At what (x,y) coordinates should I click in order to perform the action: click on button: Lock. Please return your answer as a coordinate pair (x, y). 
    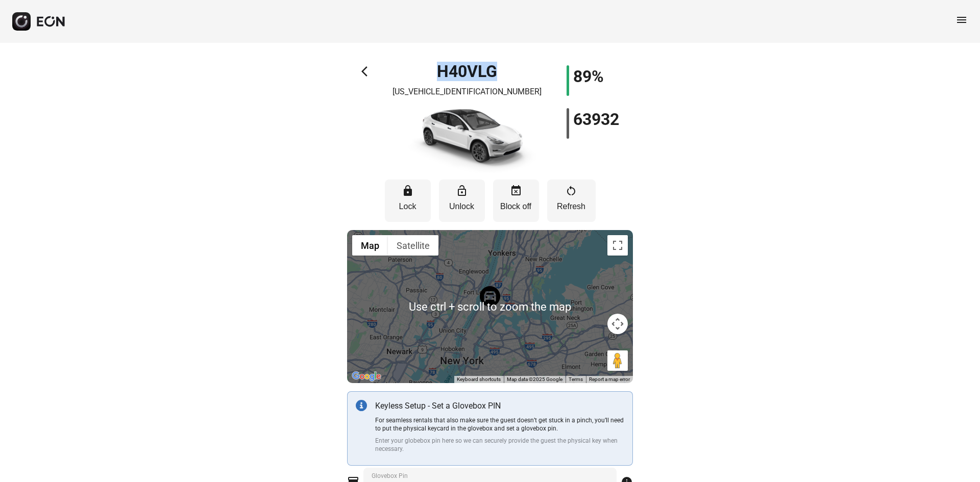
    Looking at the image, I should click on (408, 200).